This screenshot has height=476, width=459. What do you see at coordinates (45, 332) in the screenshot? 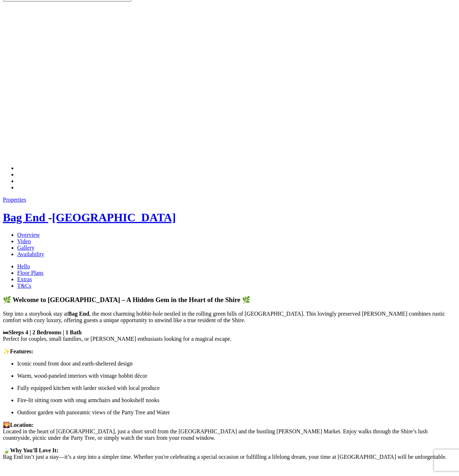
I see `strong: Sleeps 4 | 2 Bedrooms | 1 Bath` at bounding box center [45, 332].